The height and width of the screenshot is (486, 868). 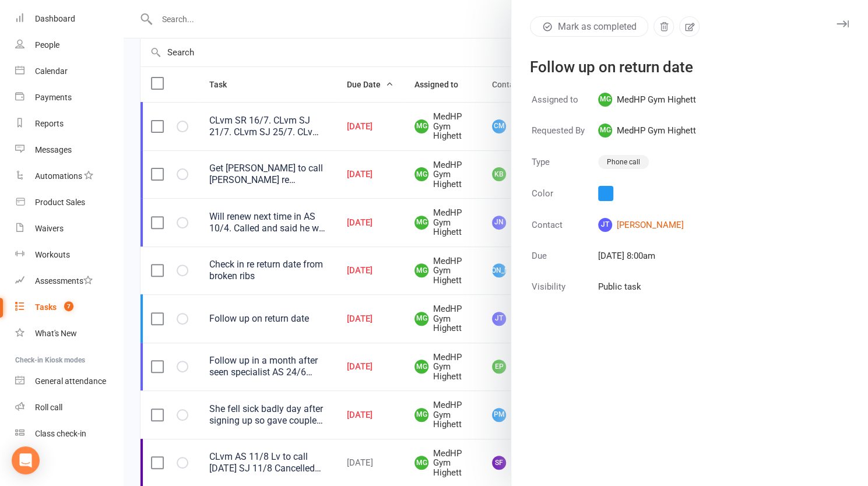 I want to click on a: People, so click(x=69, y=45).